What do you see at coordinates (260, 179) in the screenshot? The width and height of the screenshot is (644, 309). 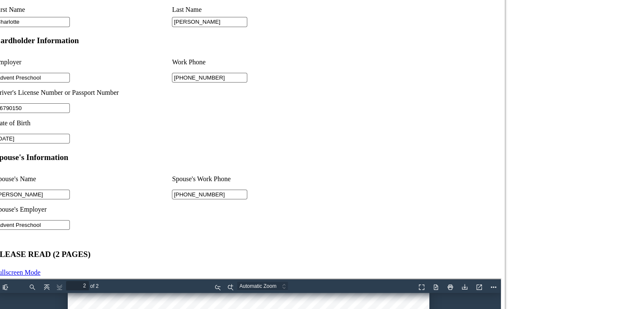 I see `li: Spouse's Work Phone` at bounding box center [260, 179].